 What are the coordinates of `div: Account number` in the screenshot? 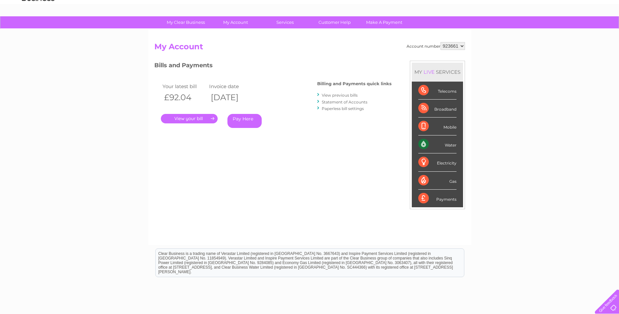 It's located at (435, 46).